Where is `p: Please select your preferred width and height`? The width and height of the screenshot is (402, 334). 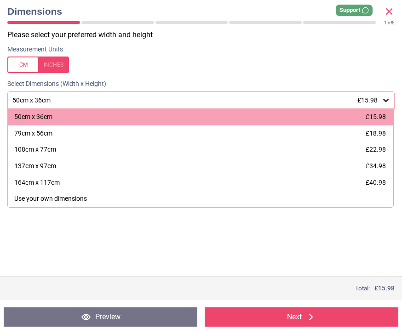
p: Please select your preferred width and height is located at coordinates (205, 35).